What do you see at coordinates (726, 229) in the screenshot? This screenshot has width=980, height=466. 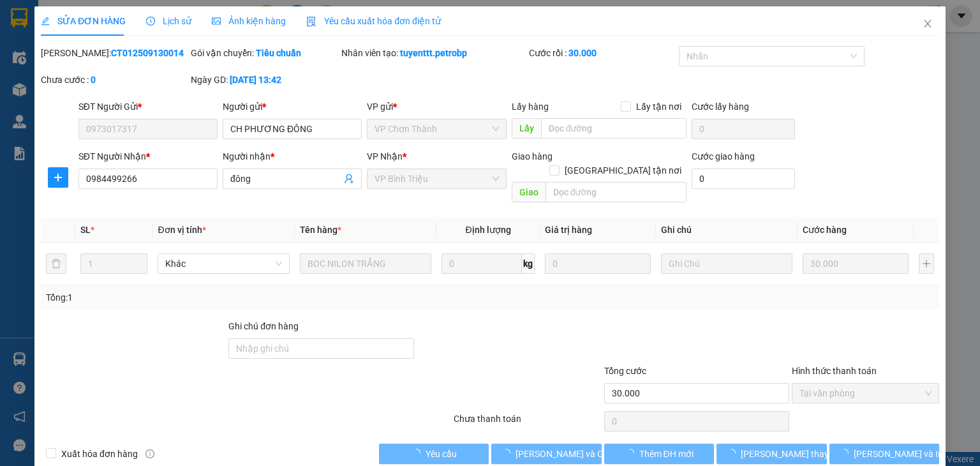 I see `th: Ghi chú` at bounding box center [726, 229].